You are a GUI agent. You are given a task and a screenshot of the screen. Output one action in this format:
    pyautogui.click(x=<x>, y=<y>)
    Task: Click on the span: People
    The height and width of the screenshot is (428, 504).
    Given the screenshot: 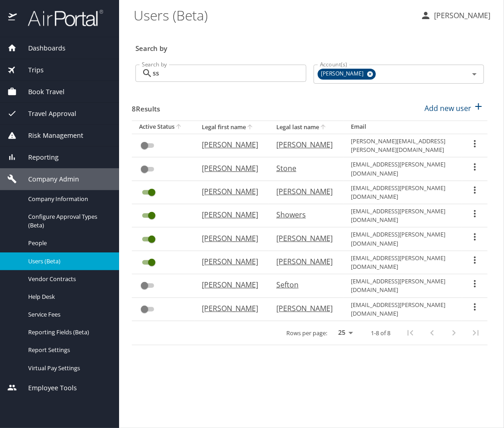 What is the action you would take?
    pyautogui.click(x=68, y=243)
    